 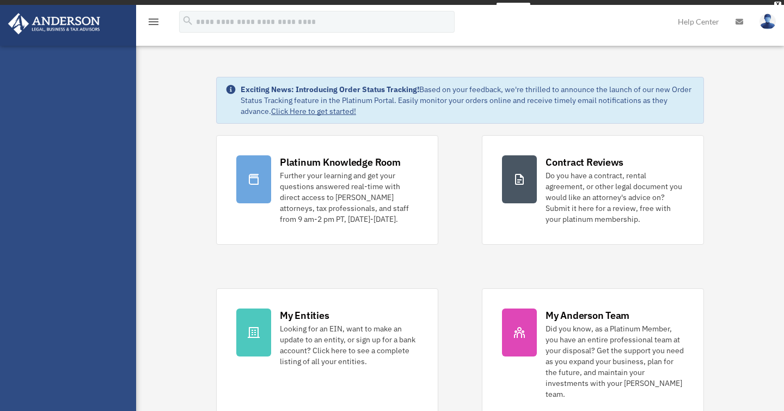 What do you see at coordinates (327, 190) in the screenshot?
I see `a: Platinum Knowledge Room Further your learning and get your questions answered real-time with dire...` at bounding box center [327, 190].